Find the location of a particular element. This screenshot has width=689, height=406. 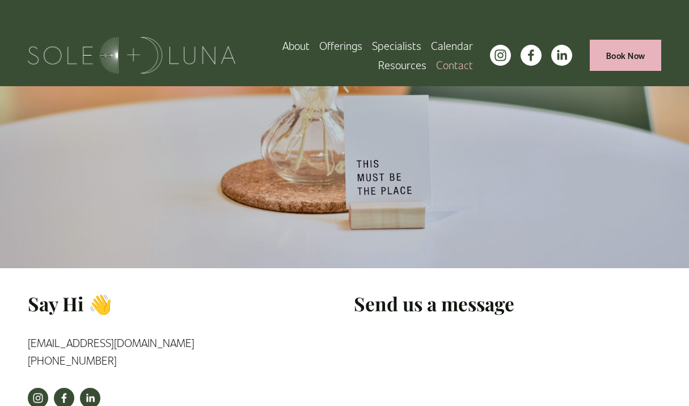

a: facebook-unauth is located at coordinates (531, 55).